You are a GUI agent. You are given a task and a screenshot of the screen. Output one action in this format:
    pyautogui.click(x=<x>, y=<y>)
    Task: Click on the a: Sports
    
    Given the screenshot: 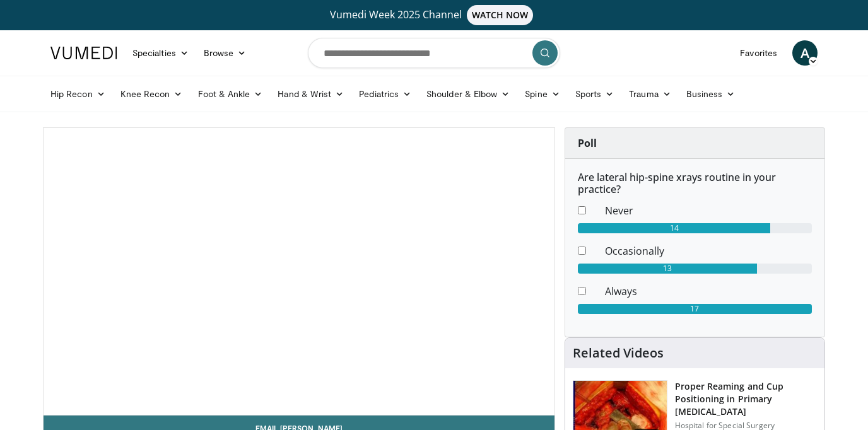 What is the action you would take?
    pyautogui.click(x=595, y=94)
    